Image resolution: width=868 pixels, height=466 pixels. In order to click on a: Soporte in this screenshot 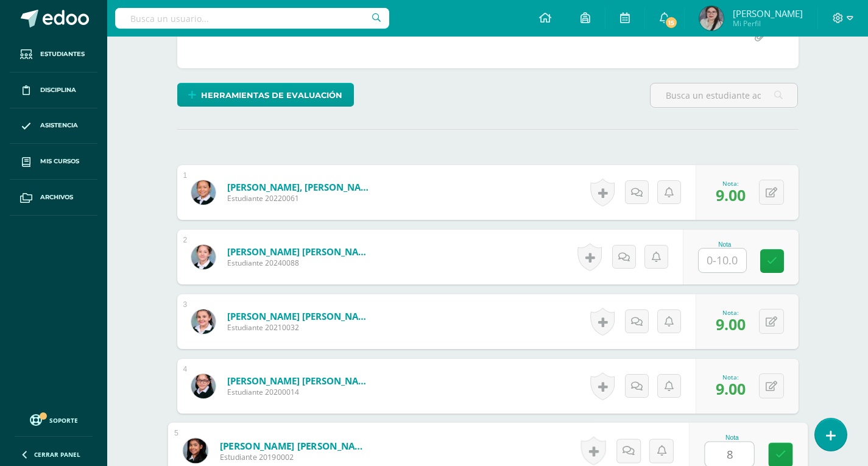, I will do `click(54, 419)`.